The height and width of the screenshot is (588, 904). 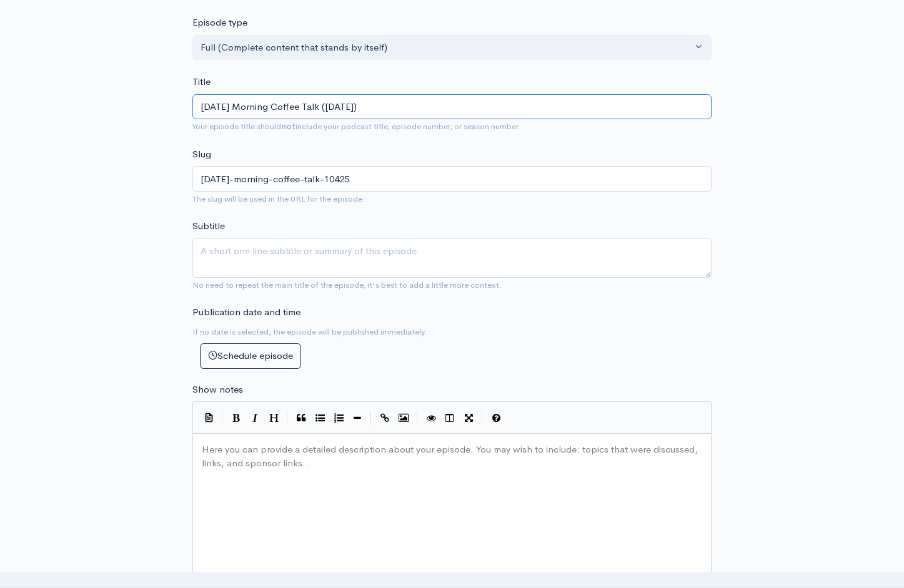 What do you see at coordinates (357, 418) in the screenshot?
I see `button: Insert Horizontal Line` at bounding box center [357, 418].